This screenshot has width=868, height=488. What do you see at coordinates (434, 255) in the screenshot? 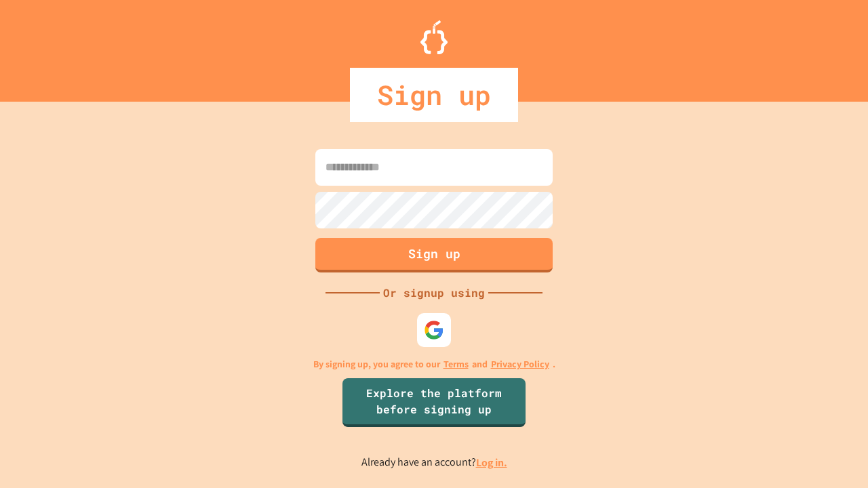
I see `button: Sign up` at bounding box center [434, 255].